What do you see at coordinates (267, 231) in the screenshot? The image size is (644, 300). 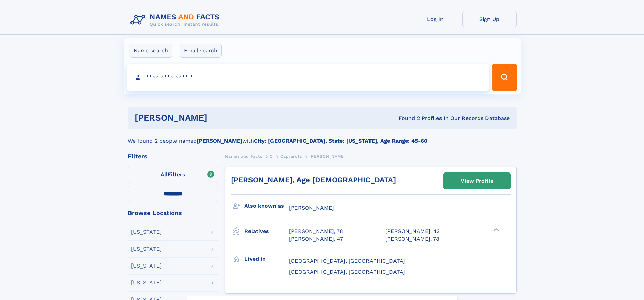 I see `h3: Relatives` at bounding box center [267, 231].